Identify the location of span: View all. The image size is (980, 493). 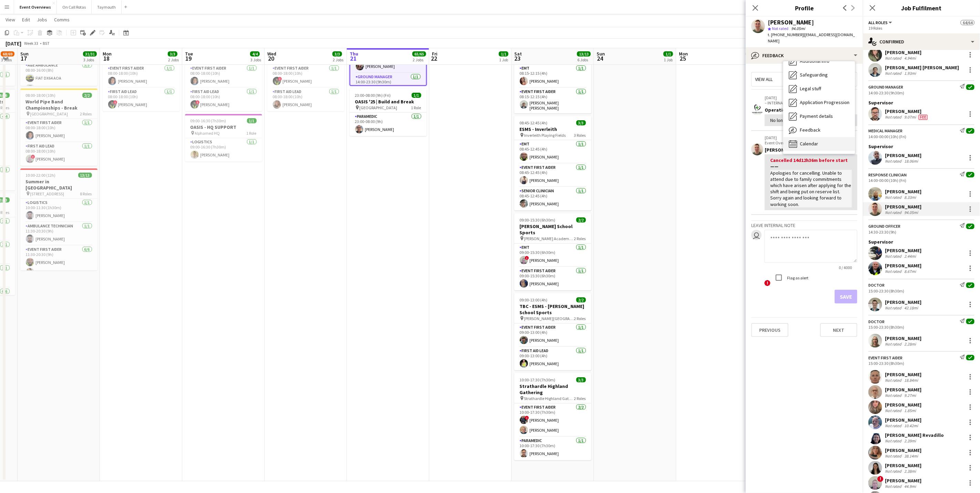
(763, 79).